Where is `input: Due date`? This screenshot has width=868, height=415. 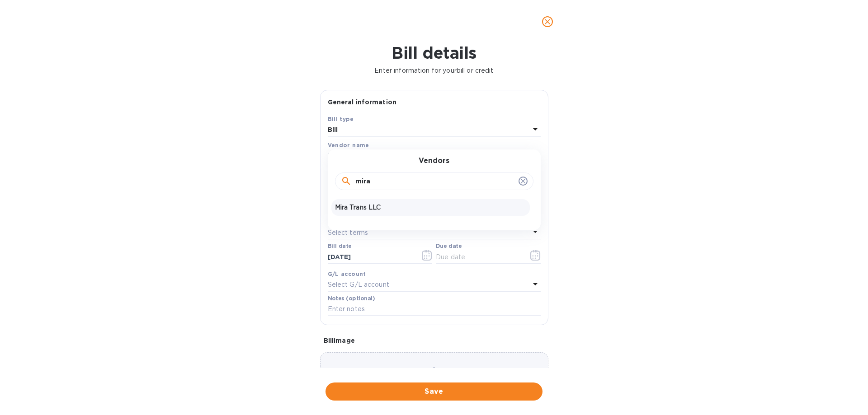 input: Due date is located at coordinates (478, 257).